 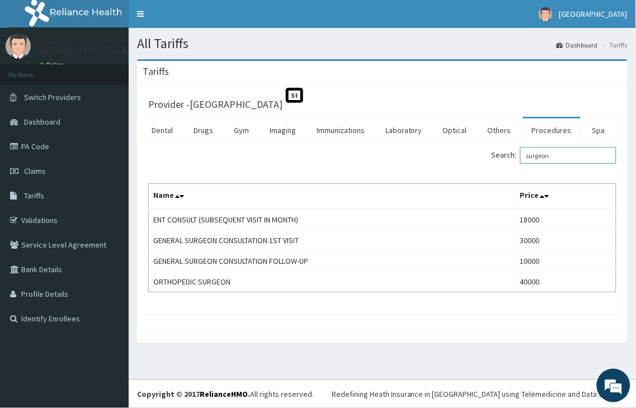 I want to click on a: Online, so click(x=53, y=65).